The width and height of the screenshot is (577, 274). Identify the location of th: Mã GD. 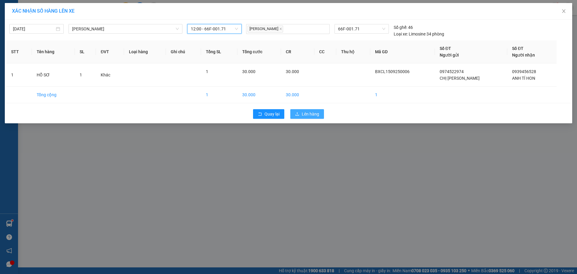
(402, 52).